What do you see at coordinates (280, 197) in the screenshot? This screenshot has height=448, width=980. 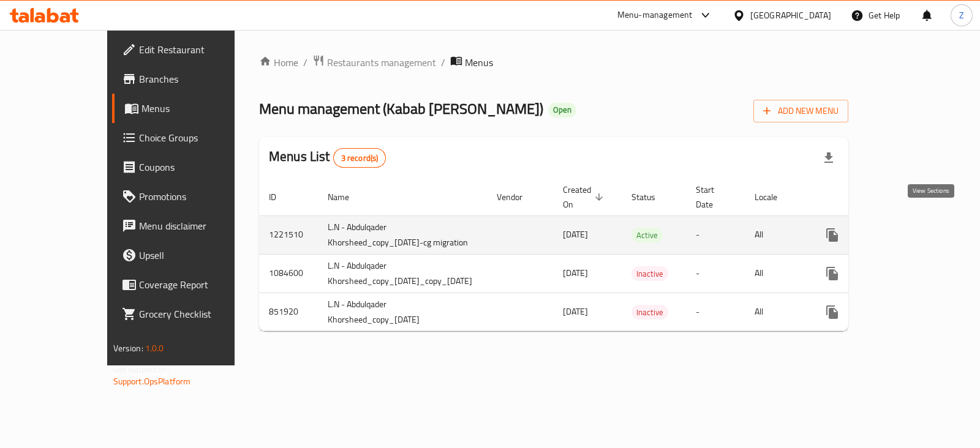 I see `span: ID` at bounding box center [280, 197].